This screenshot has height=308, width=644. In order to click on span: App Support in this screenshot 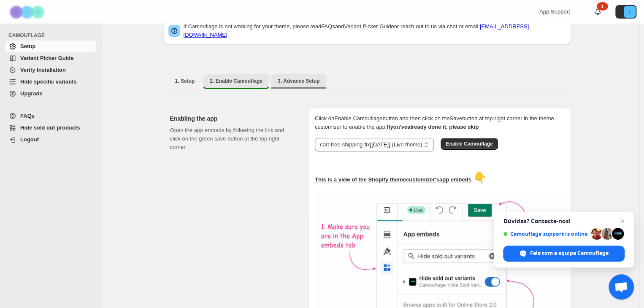, I will do `click(554, 11)`.